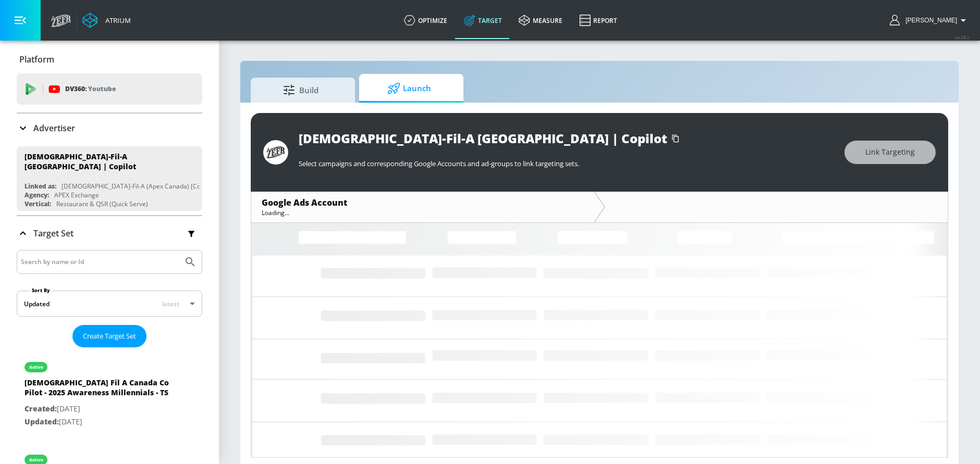 The height and width of the screenshot is (464, 980). I want to click on span: Launch, so click(409, 88).